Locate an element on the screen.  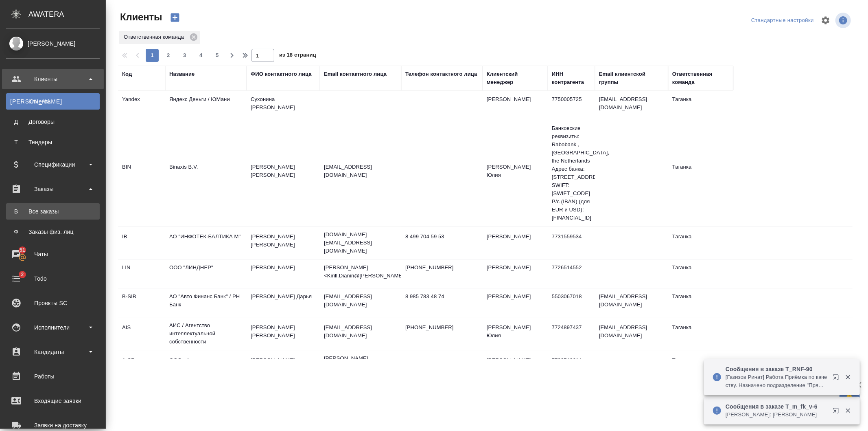
td: АО "ИНФОТЕК-БАЛТИКА М" is located at coordinates (206, 243).